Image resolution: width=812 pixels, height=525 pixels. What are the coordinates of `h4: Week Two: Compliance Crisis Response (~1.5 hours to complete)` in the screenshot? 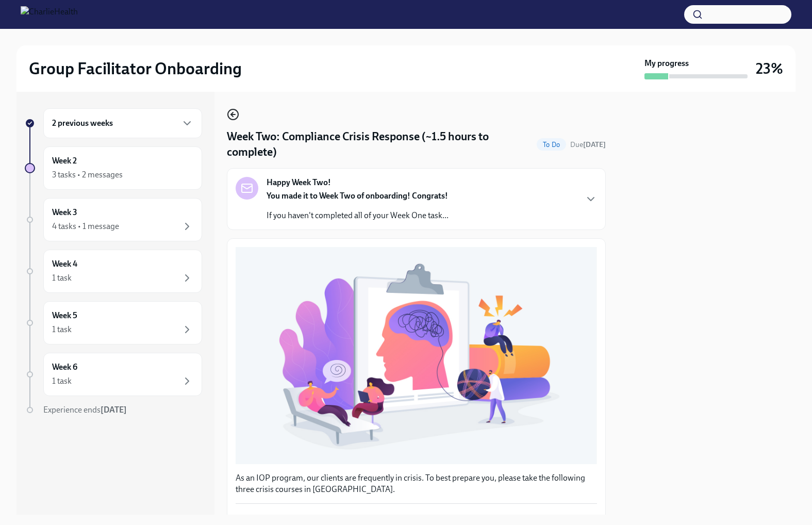 It's located at (379, 144).